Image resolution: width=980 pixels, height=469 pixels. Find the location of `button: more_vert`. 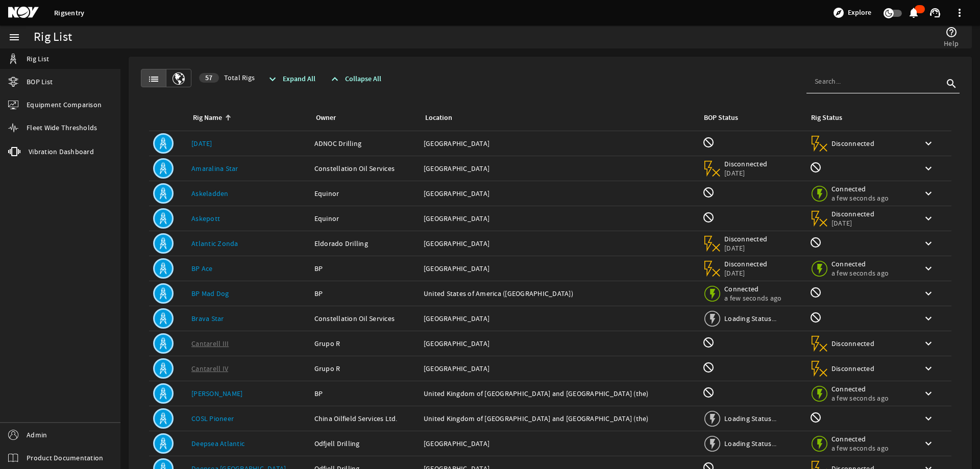

button: more_vert is located at coordinates (959, 13).